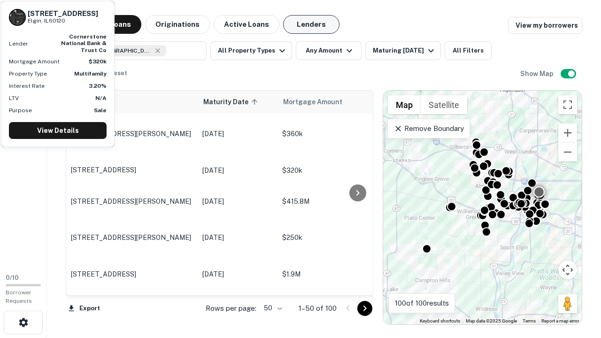  Describe the element at coordinates (98, 61) in the screenshot. I see `strong: $320k` at that location.